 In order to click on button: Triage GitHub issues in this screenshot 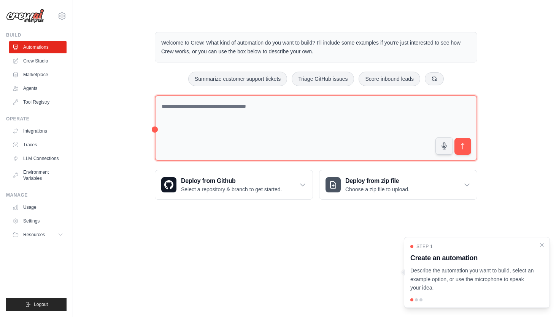, I will do `click(323, 79)`.